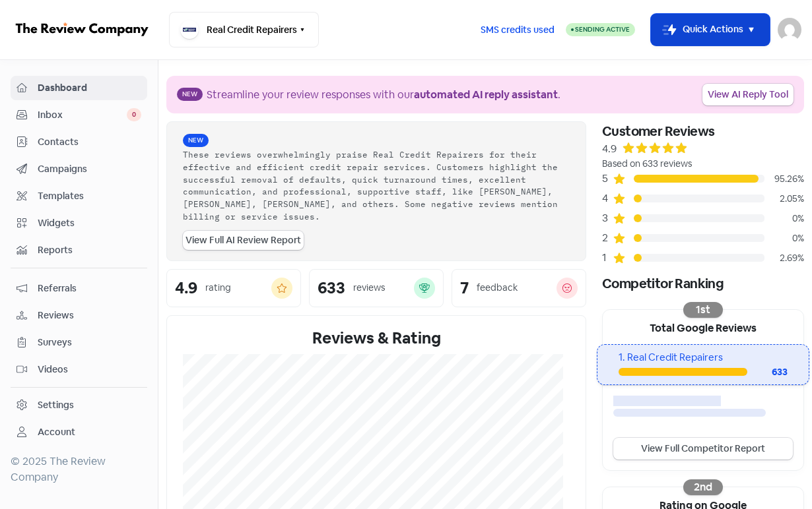 The width and height of the screenshot is (812, 509). What do you see at coordinates (703, 131) in the screenshot?
I see `div: Customer Reviews` at bounding box center [703, 131].